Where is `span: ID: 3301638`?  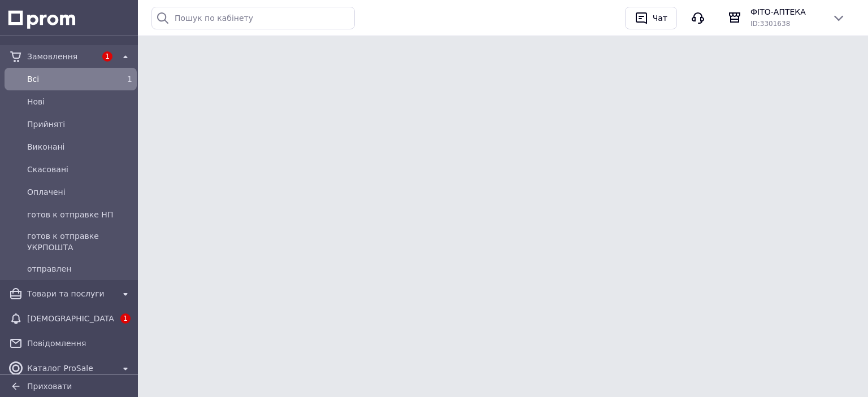 span: ID: 3301638 is located at coordinates (770, 24).